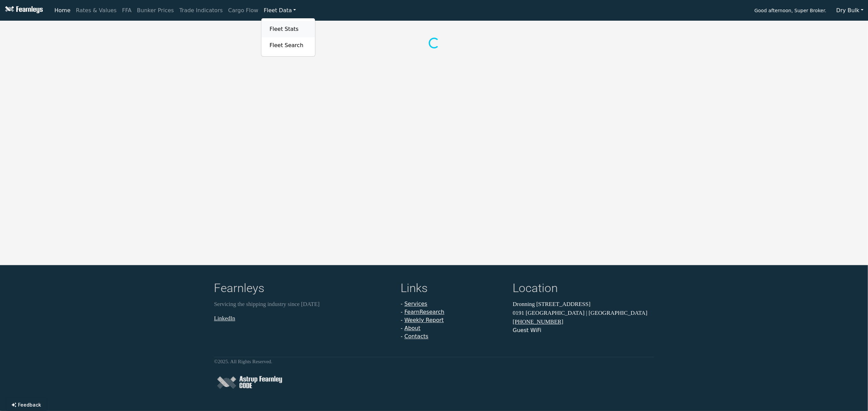 This screenshot has width=868, height=411. What do you see at coordinates (288, 29) in the screenshot?
I see `a: Fleet Stats` at bounding box center [288, 29].